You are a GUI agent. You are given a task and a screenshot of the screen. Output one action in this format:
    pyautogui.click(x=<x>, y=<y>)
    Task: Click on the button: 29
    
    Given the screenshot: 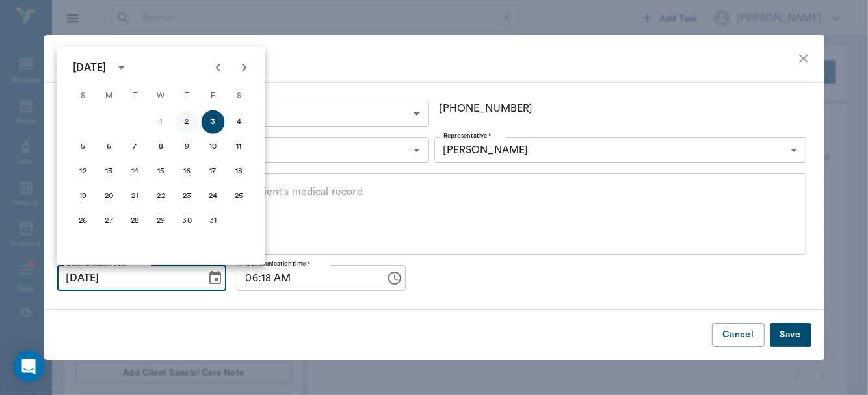 What is the action you would take?
    pyautogui.click(x=161, y=221)
    